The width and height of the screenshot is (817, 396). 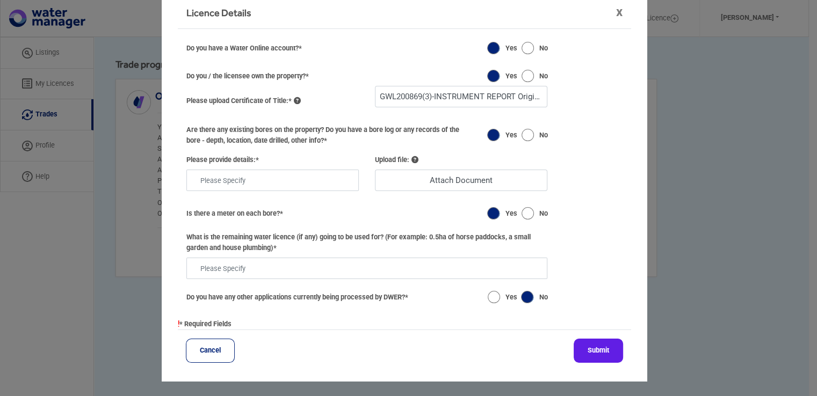 What do you see at coordinates (461, 180) in the screenshot?
I see `label: Attach Document` at bounding box center [461, 180].